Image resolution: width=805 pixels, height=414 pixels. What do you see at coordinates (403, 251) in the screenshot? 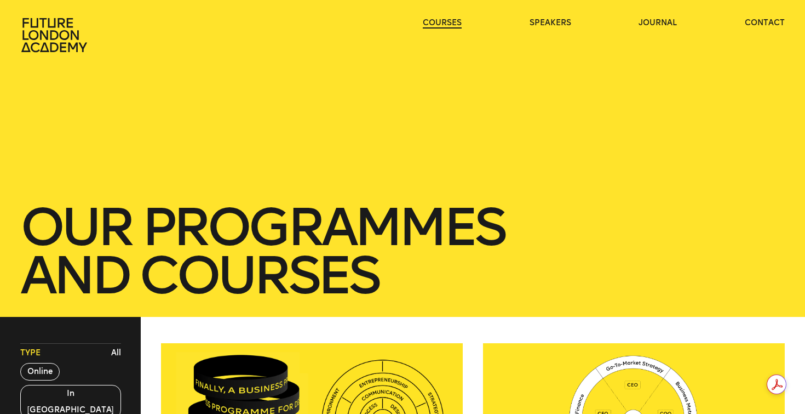
I see `h1: our Programmes and courses` at bounding box center [403, 251].